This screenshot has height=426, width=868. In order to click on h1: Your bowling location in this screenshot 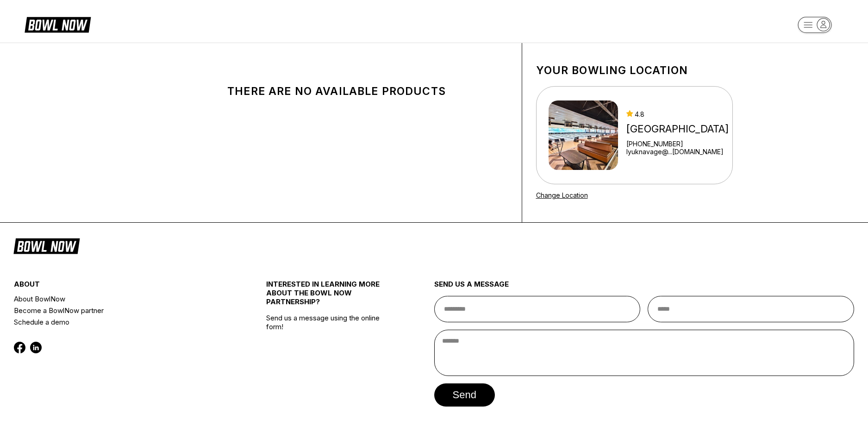, I will do `click(634, 70)`.